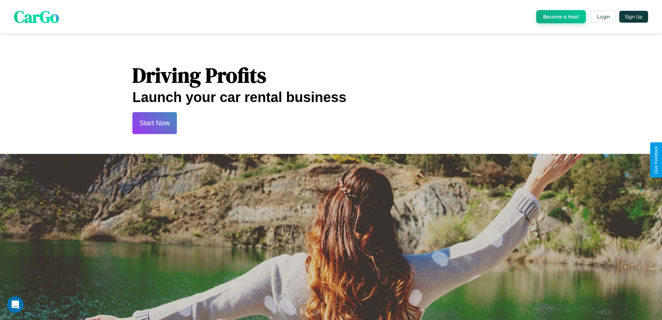  What do you see at coordinates (331, 75) in the screenshot?
I see `h1: Driving Profits` at bounding box center [331, 75].